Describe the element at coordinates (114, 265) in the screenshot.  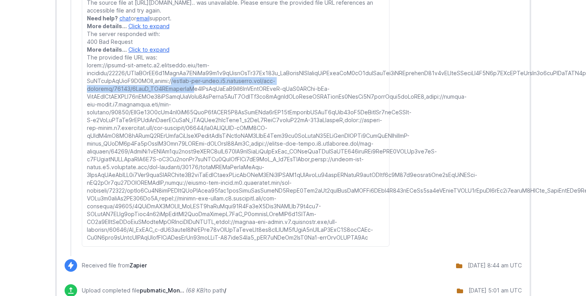
I see `p: Received file from` at that location.